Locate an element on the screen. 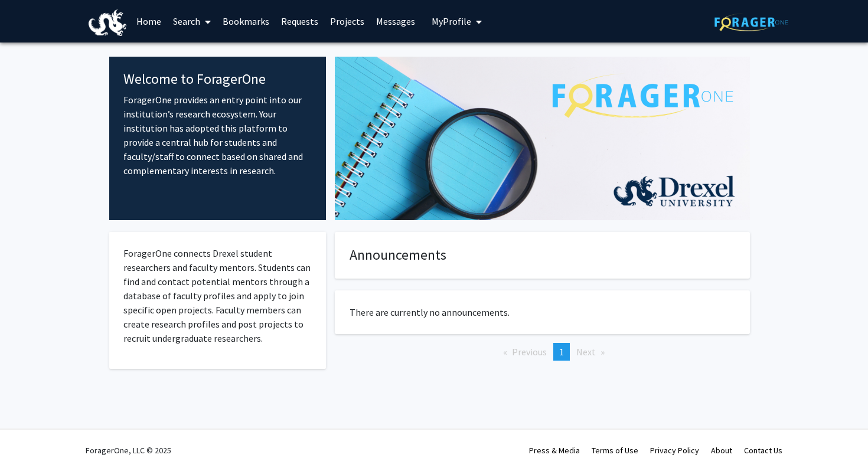  ul: Pagination is located at coordinates (542, 352).